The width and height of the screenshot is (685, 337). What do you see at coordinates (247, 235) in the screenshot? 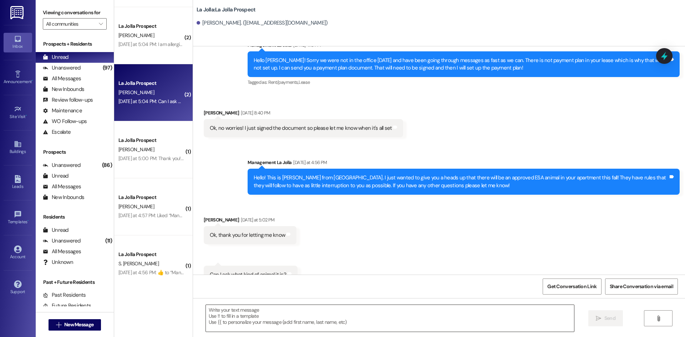
I see `div: Ok, thank you for letting me know` at bounding box center [247, 235].